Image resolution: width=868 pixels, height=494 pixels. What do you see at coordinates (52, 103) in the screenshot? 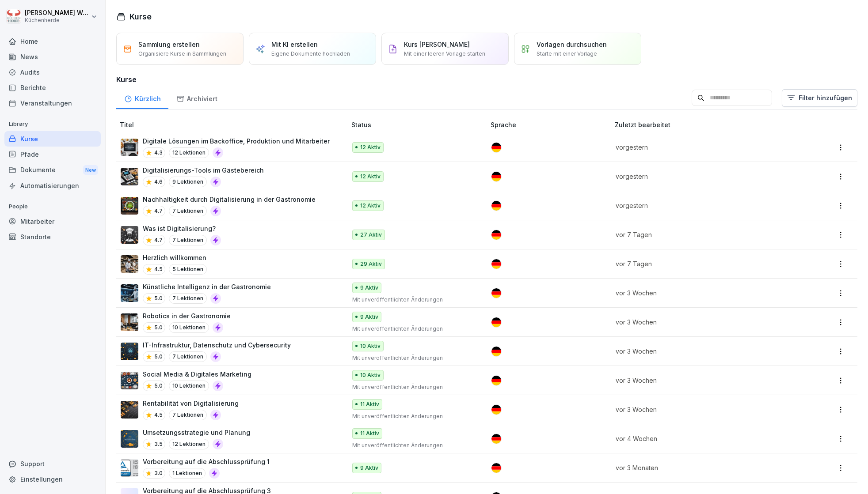
I see `div: Veranstaltungen` at bounding box center [52, 103].